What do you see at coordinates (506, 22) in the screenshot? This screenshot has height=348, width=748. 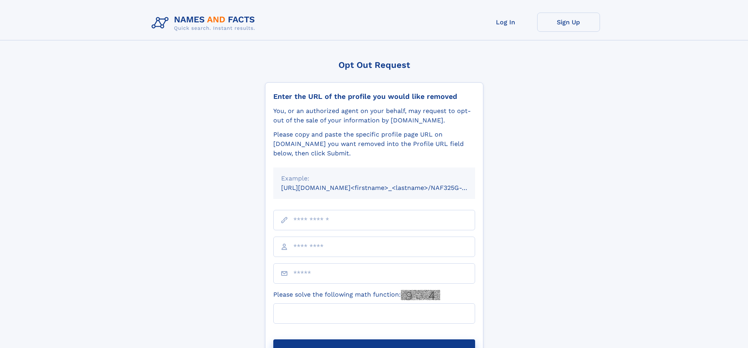 I see `a: Log In` at bounding box center [506, 22].